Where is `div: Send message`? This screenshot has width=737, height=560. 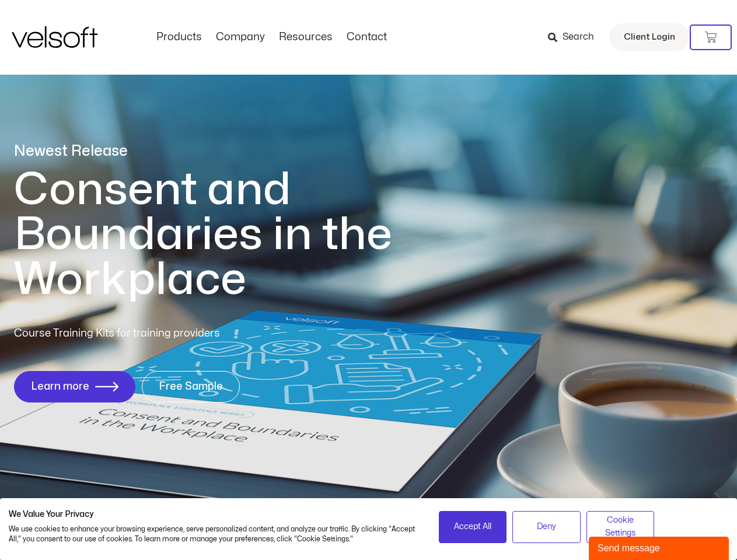
div: Send message is located at coordinates (70, 14).